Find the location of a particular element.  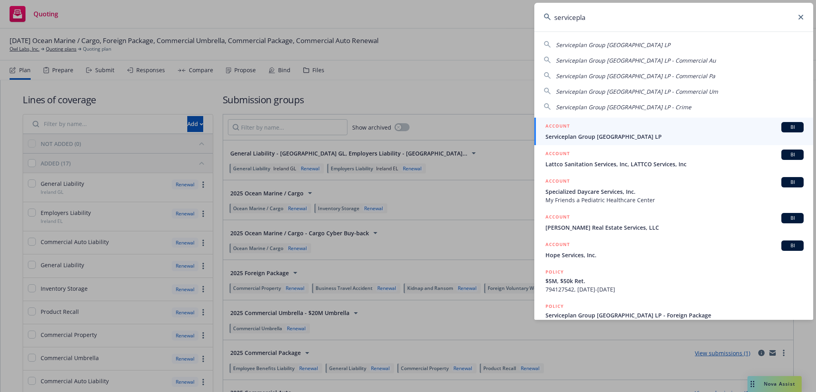

span: Lattco Sanitation Services, Inc, LATTCO Services, Inc is located at coordinates (675, 164).